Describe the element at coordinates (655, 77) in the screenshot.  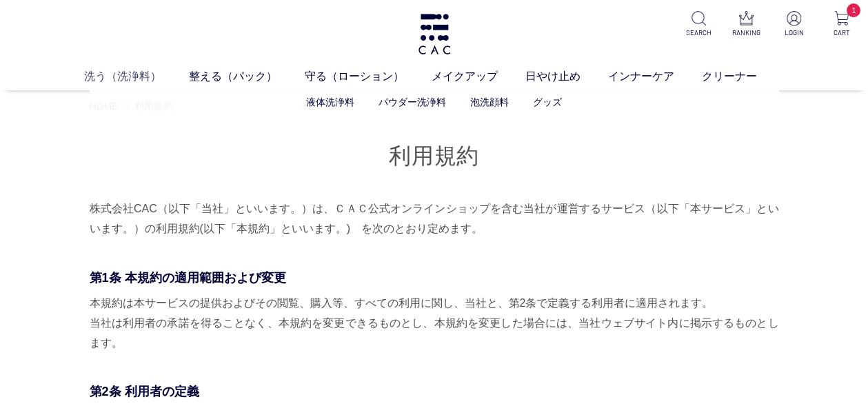
I see `a: インナーケア` at that location.